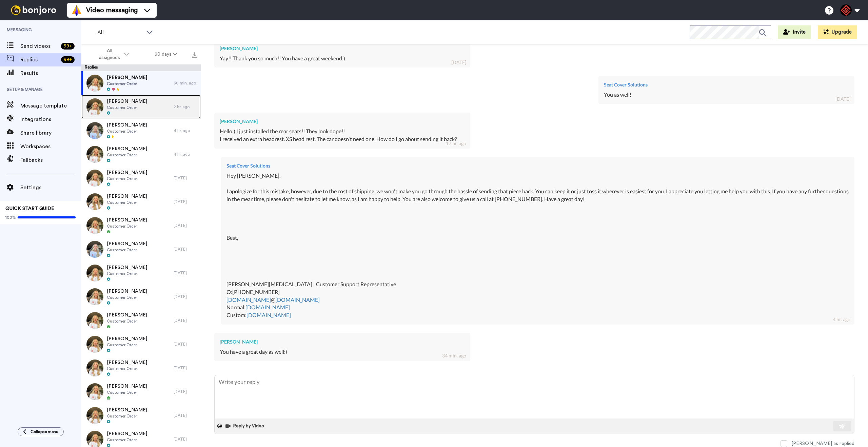 The height and width of the screenshot is (447, 868). What do you see at coordinates (95, 297) in the screenshot?
I see `img: be767059-a3c9-4639-ac7a-c5fb3334f861-thumb.jpg` at bounding box center [95, 297].